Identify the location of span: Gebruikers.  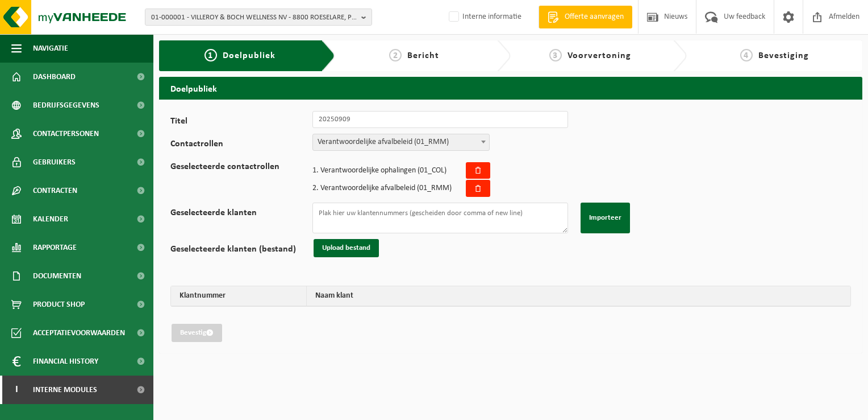
(54, 162).